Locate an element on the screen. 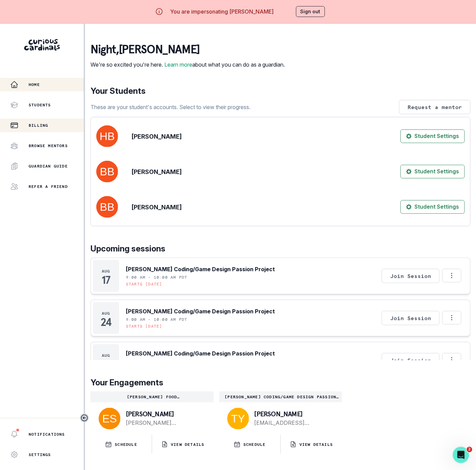  button: Request a mentor is located at coordinates (434, 107).